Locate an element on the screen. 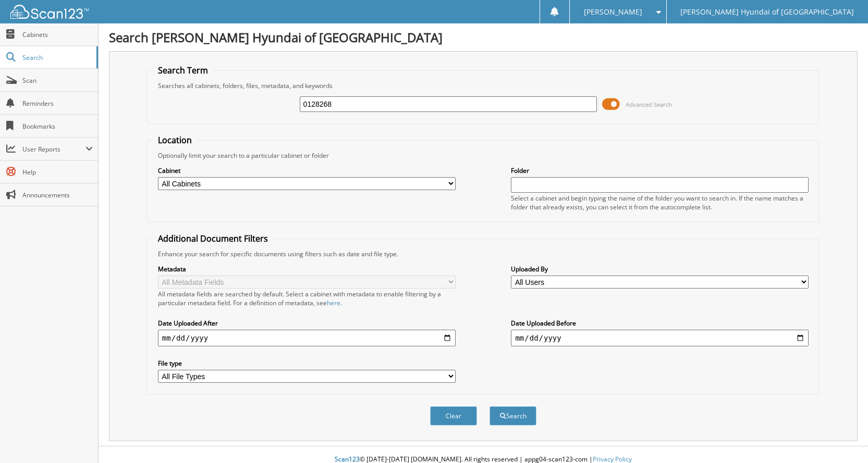 Image resolution: width=868 pixels, height=463 pixels. legend: Additional Document Filters is located at coordinates (213, 238).